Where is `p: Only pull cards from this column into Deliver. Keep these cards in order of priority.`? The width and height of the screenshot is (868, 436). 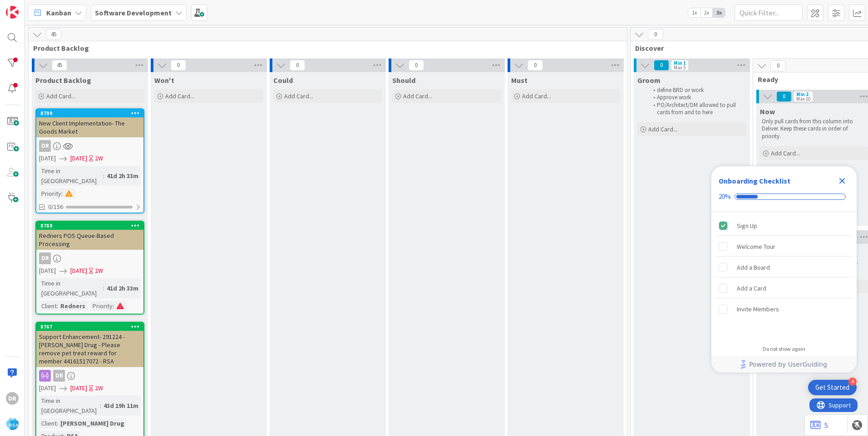
p: Only pull cards from this column into Deliver. Keep these cards in order of priority. is located at coordinates (814, 129).